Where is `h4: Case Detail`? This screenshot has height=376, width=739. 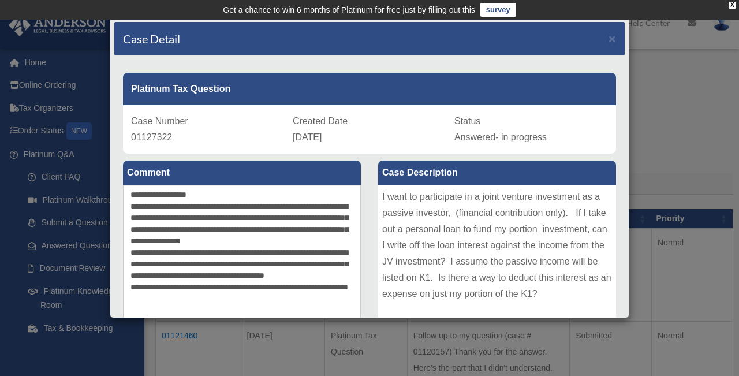
h4: Case Detail is located at coordinates (151, 39).